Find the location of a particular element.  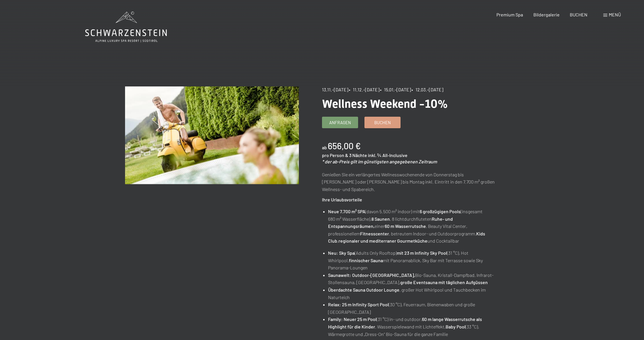

li: (davon 5.500 m² indoor) mit (insgesamt 680 m² Wasserfläche), , 8 lichtdurchfluteten einer , Beaut... is located at coordinates (412, 227).